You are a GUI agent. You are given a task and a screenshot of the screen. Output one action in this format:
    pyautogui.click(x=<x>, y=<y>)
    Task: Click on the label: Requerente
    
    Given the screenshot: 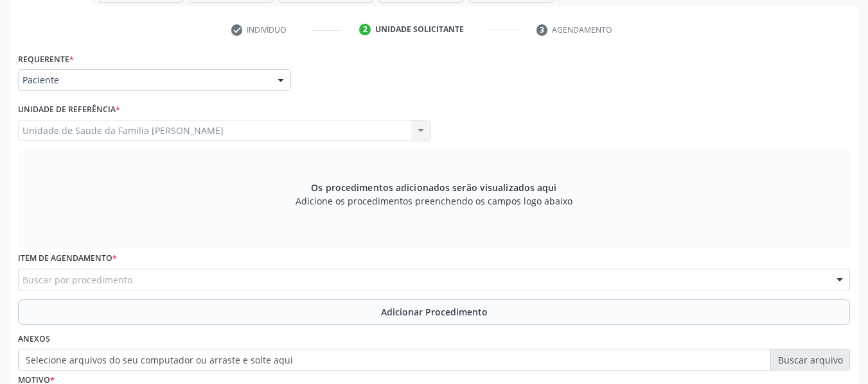 What is the action you would take?
    pyautogui.click(x=45, y=59)
    